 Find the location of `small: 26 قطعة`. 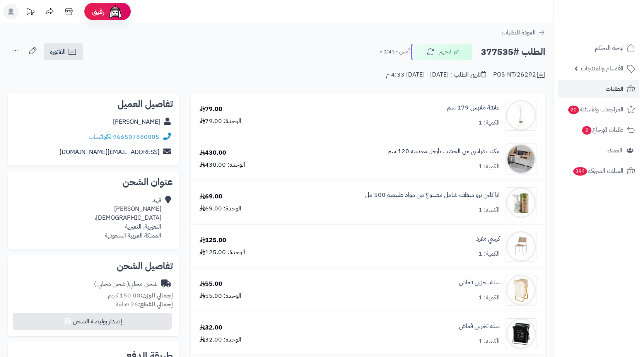

small: 26 قطعة is located at coordinates (144, 304).